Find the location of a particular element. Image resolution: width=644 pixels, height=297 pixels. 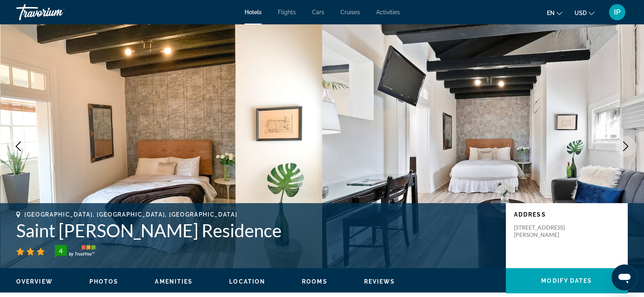

a: Travorium is located at coordinates (57, 12).